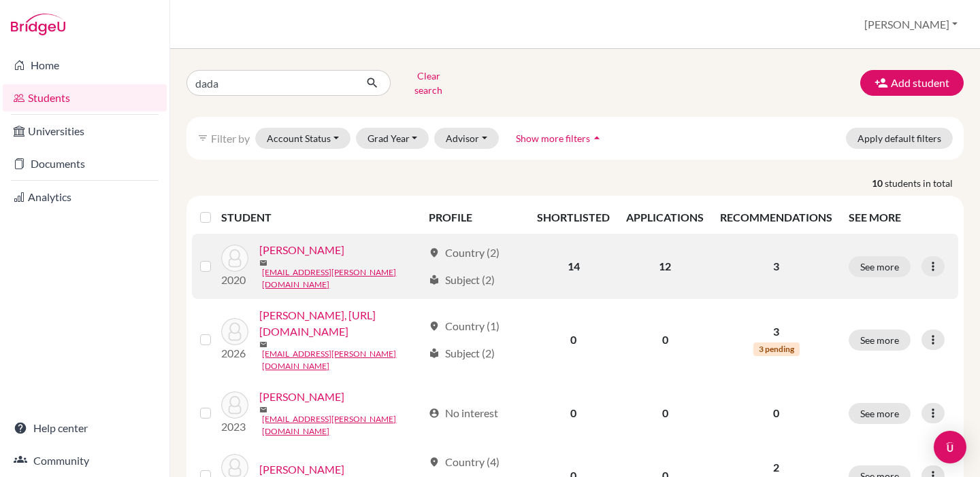 This screenshot has height=477, width=980. I want to click on div: No interest, so click(463, 413).